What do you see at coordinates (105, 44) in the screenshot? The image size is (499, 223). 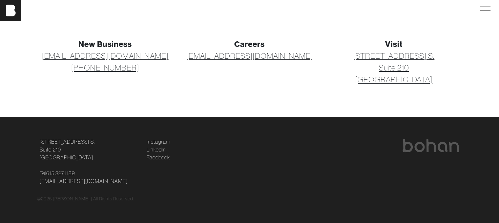 I see `div: New Business` at bounding box center [105, 44].